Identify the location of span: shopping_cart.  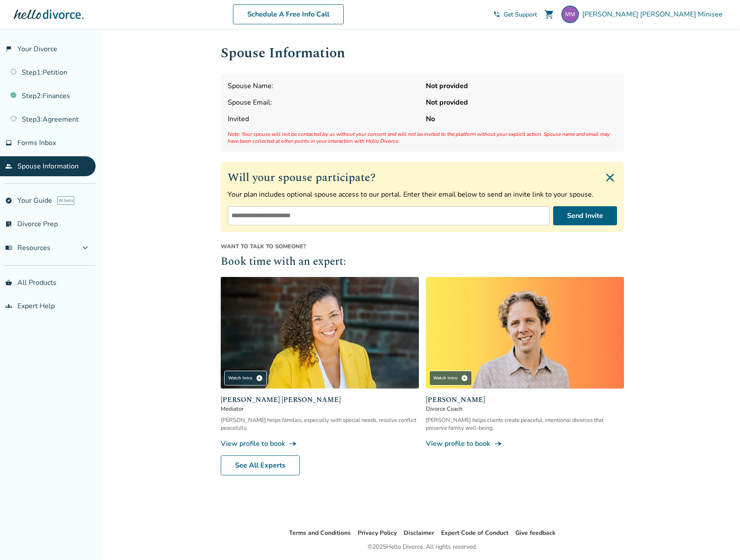
(549, 14).